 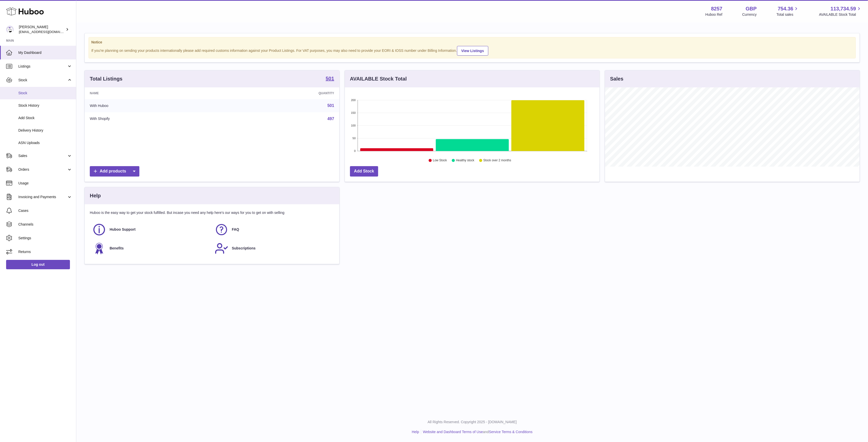 I want to click on span: Settings, so click(x=45, y=238).